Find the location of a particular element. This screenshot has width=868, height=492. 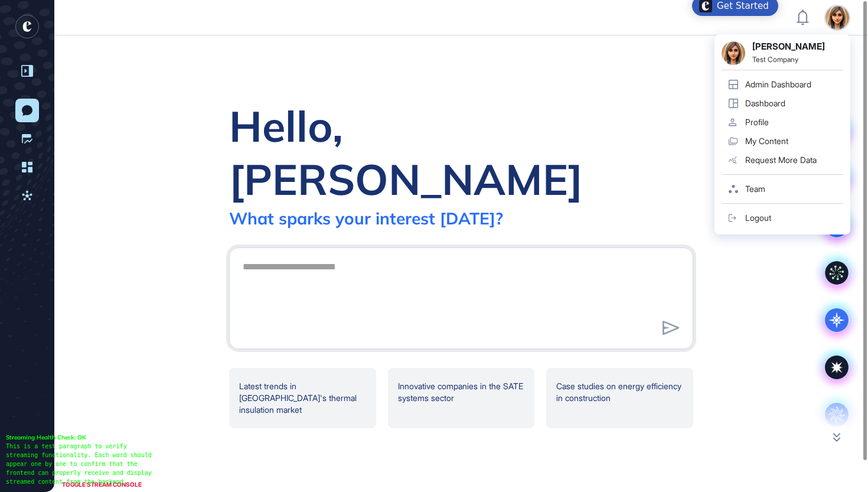

img: user-avatar is located at coordinates (837, 18).